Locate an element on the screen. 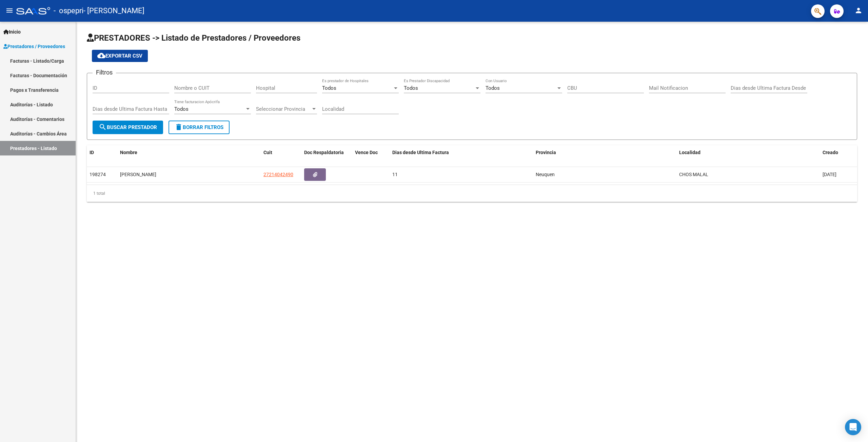  div: 1 total is located at coordinates (472, 194).